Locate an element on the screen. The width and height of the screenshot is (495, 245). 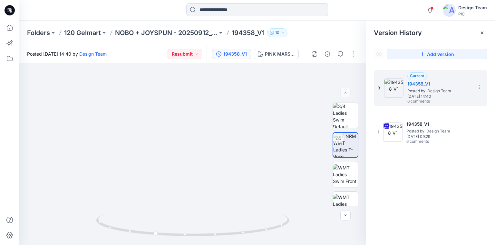
img: 3/4 Ladies Swim Default is located at coordinates (345, 116).